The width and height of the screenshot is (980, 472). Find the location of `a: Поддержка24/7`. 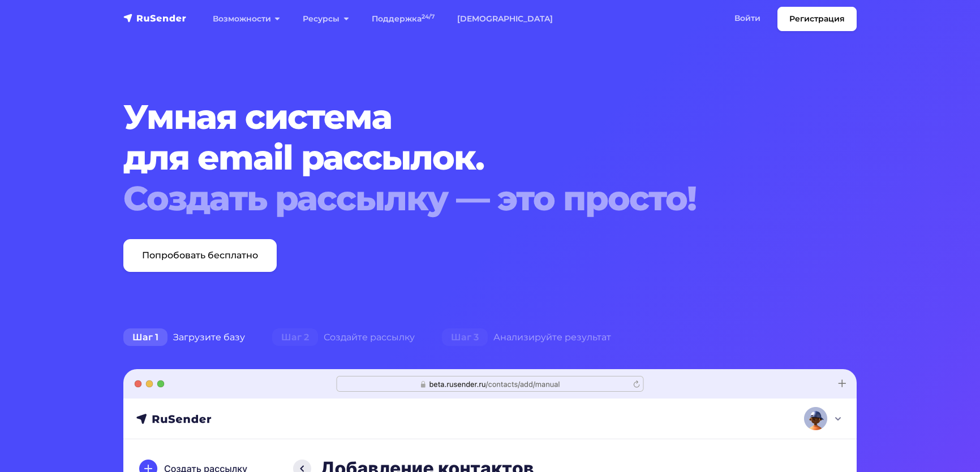

a: Поддержка24/7 is located at coordinates (403, 19).